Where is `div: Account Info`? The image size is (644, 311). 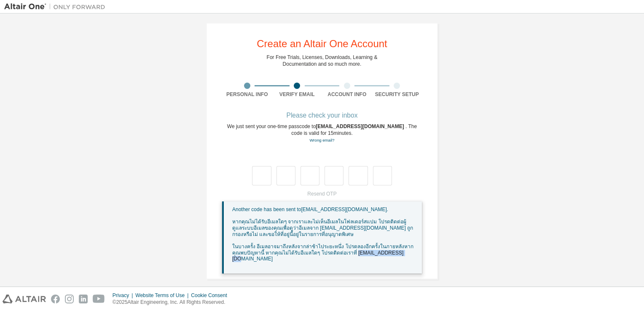 div: Account Info is located at coordinates (347, 95).